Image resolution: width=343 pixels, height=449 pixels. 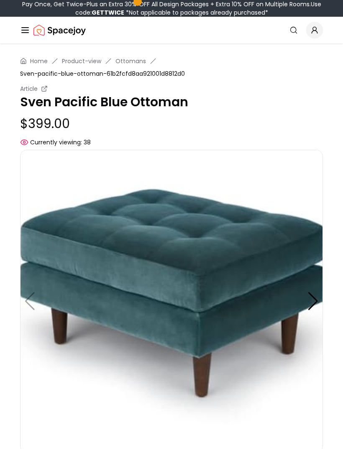 I want to click on nav: Global, so click(x=172, y=30).